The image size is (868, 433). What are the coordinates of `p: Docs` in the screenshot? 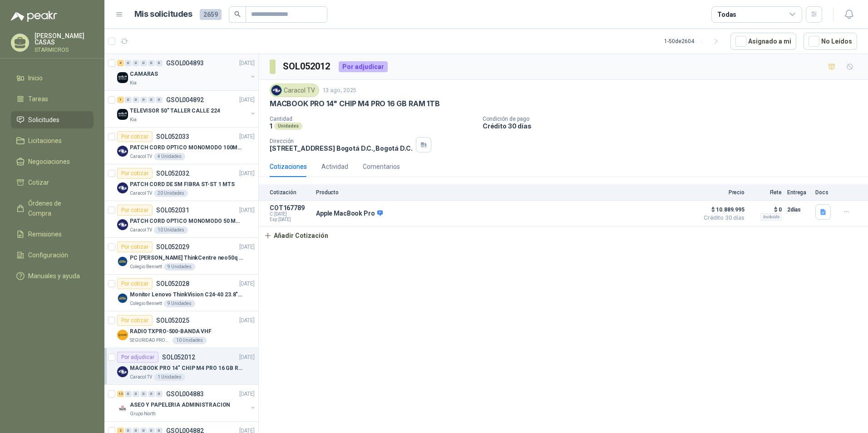 It's located at (824, 192).